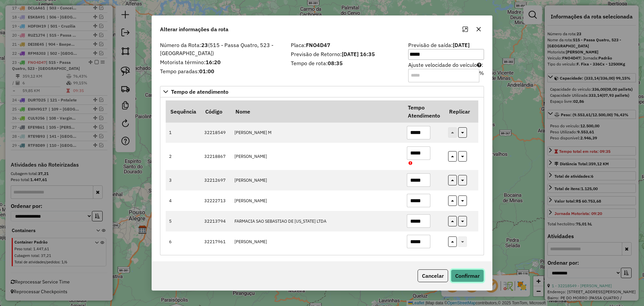  I want to click on label: Tempo paradas:, so click(221, 71).